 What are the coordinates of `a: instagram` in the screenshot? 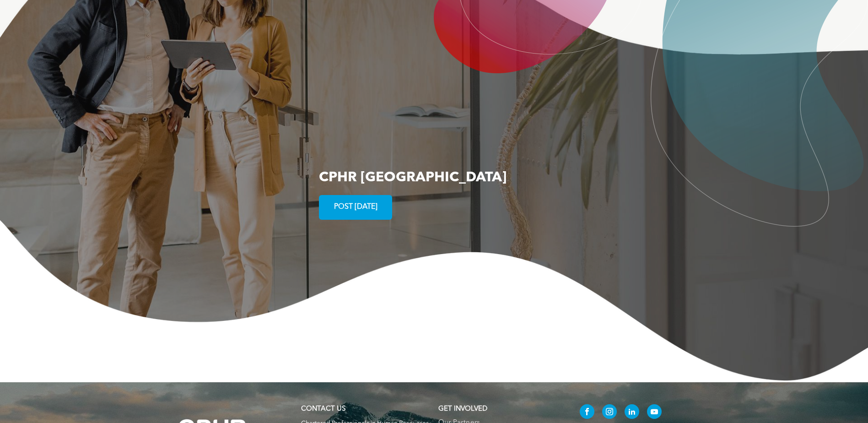 It's located at (610, 412).